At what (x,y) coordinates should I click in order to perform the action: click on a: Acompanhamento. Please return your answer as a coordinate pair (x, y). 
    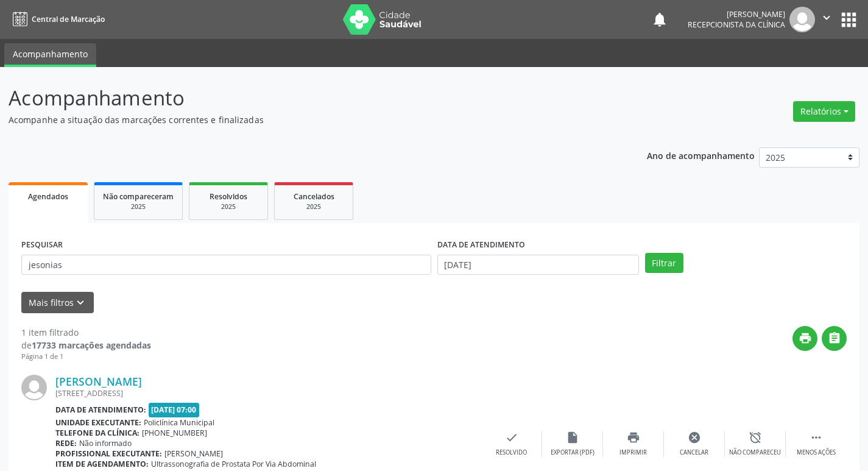
    Looking at the image, I should click on (50, 55).